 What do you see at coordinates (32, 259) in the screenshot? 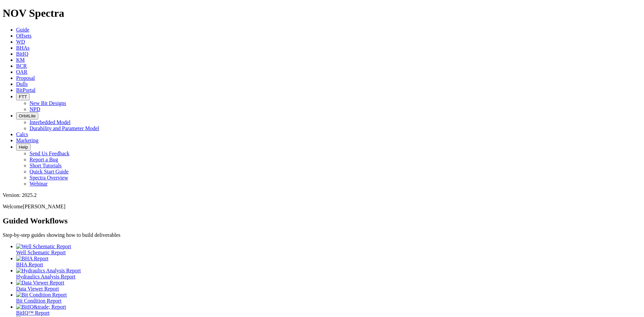
I see `img: BHA Report` at bounding box center [32, 259].